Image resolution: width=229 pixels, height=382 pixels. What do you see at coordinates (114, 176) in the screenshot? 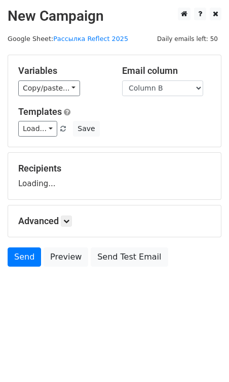
I see `div: Loading...` at bounding box center [114, 176].